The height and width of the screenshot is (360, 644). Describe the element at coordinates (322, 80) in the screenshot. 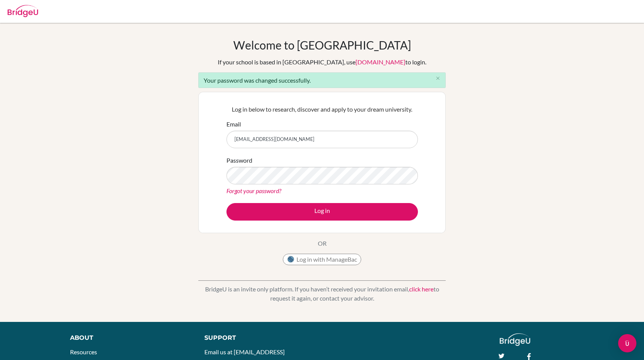

I see `div: Your password was changed successfully.` at that location.